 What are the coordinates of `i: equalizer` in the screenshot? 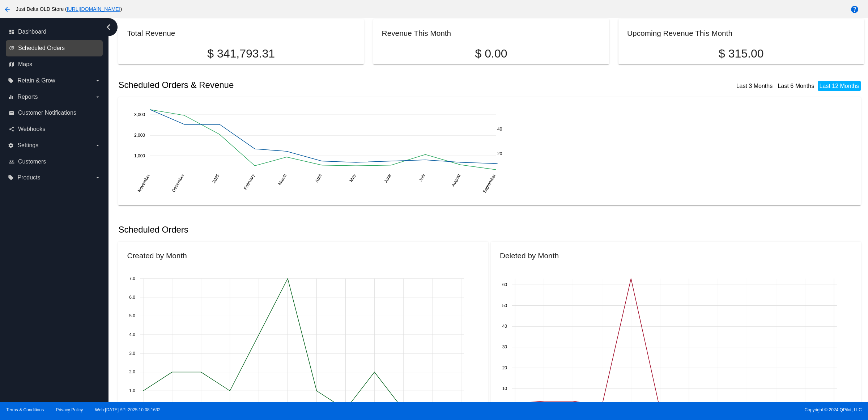 It's located at (11, 97).